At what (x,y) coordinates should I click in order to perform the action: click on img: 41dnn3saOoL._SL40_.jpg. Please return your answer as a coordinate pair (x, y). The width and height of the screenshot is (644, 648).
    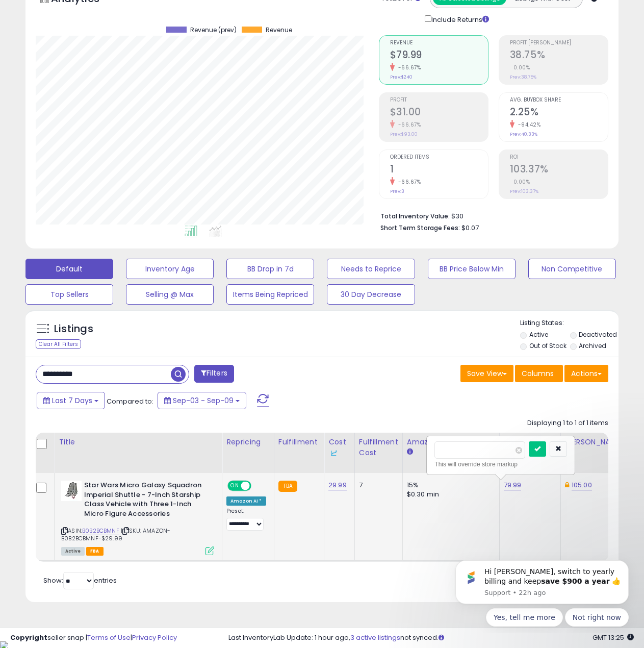
    Looking at the image, I should click on (72, 491).